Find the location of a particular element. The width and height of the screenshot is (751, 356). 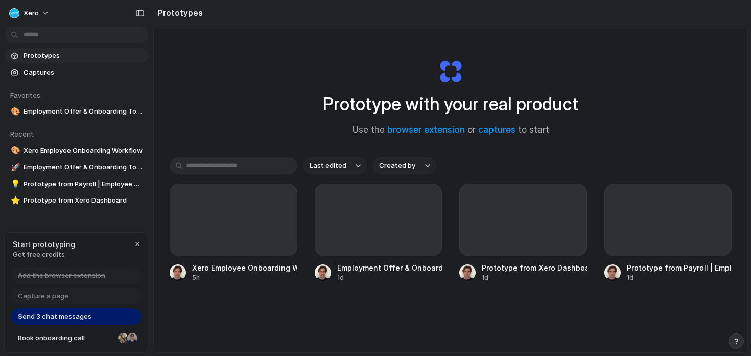

span: Favorites is located at coordinates (25, 95).